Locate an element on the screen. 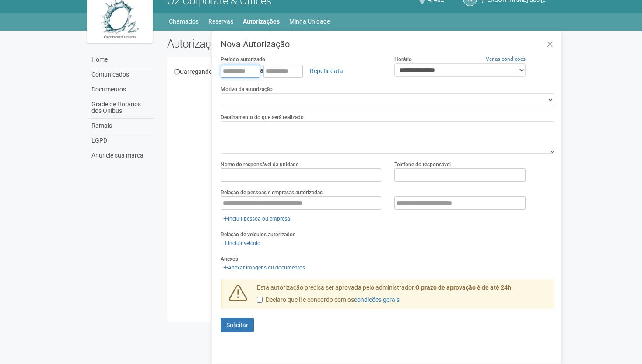 This screenshot has height=364, width=642. h3: Nova Autorização is located at coordinates (388, 44).